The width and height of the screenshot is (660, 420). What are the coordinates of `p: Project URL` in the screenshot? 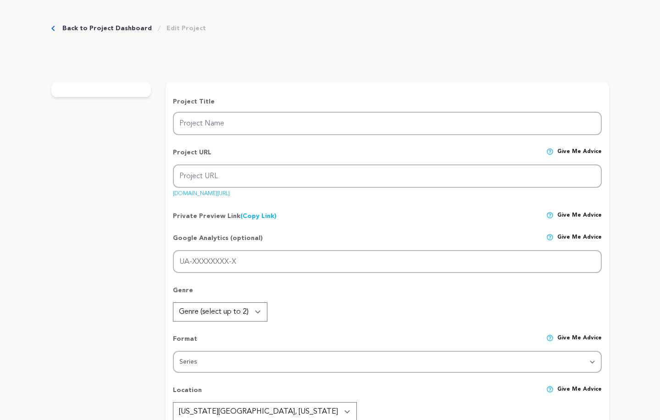 It's located at (192, 156).